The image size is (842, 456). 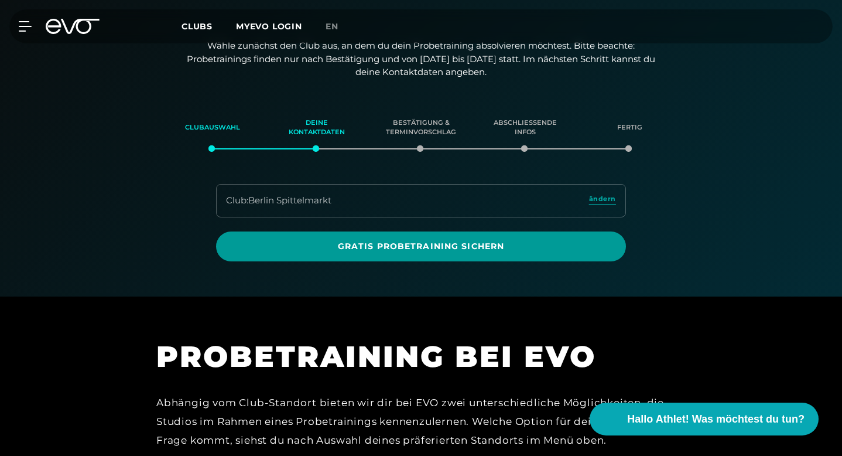 I want to click on div: Deine Kontaktdaten, so click(x=317, y=128).